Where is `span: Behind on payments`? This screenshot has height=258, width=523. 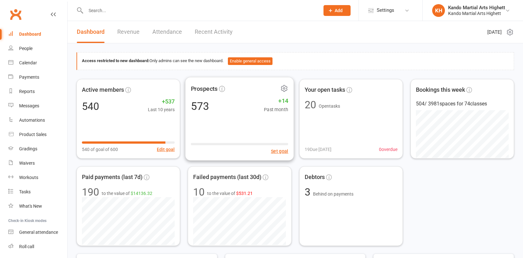 span: Behind on payments is located at coordinates (333, 194).